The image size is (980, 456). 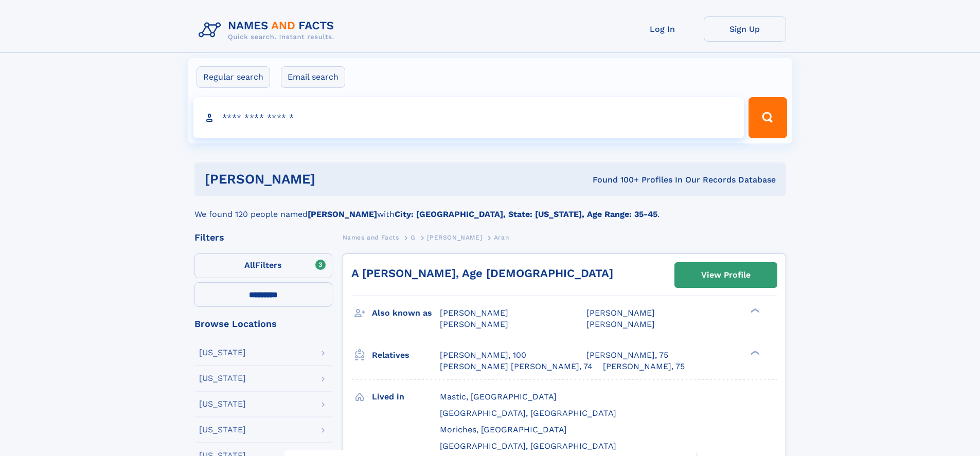 What do you see at coordinates (406, 314) in the screenshot?
I see `h3: Also known as` at bounding box center [406, 314].